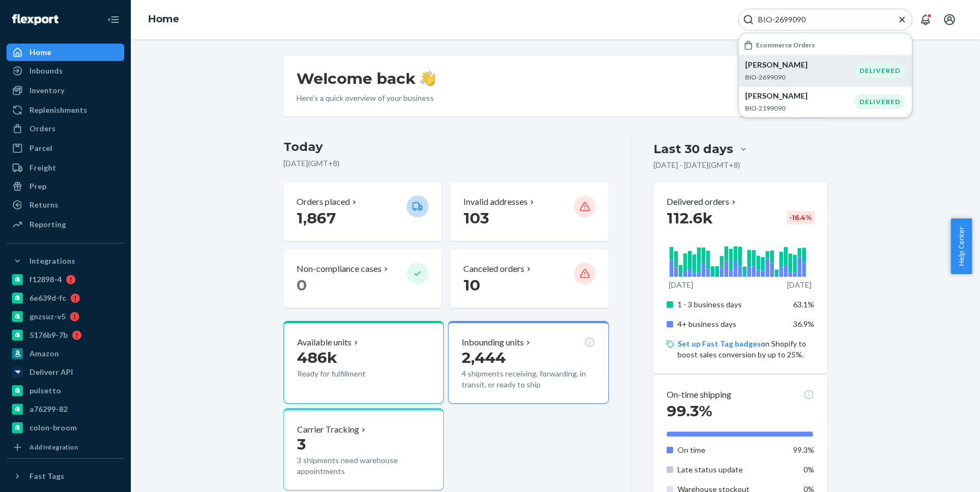 The width and height of the screenshot is (980, 492). I want to click on div: 5176b9-7b, so click(48, 335).